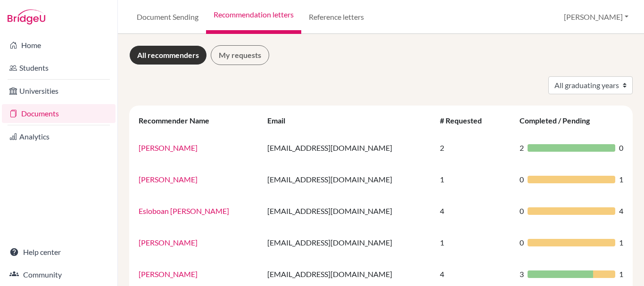 The width and height of the screenshot is (644, 286). Describe the element at coordinates (27, 17) in the screenshot. I see `img: Bridge-U` at that location.